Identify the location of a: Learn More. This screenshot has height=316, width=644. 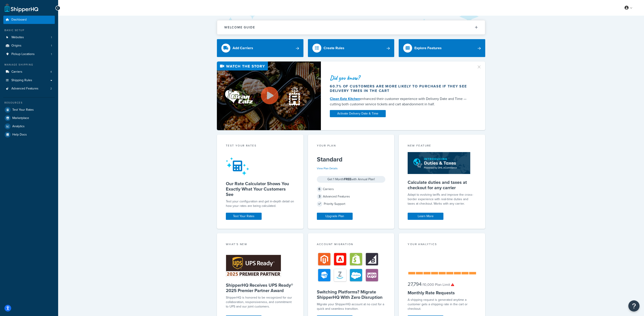
(426, 216).